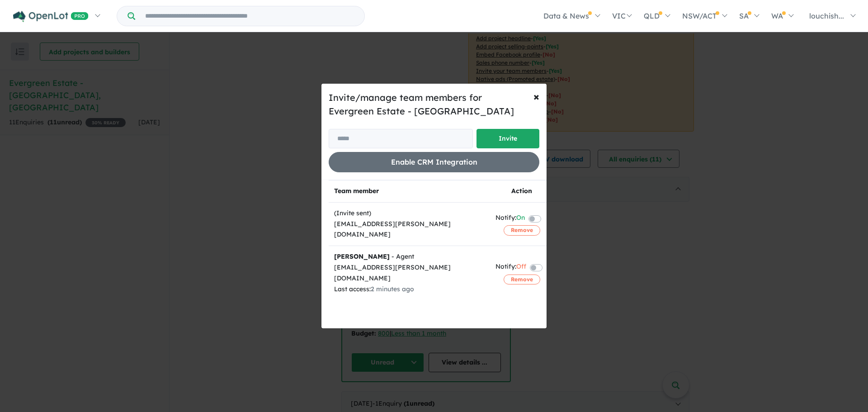 The image size is (868, 412). I want to click on input: Try estate name, suburb, builder or developer, so click(249, 16).